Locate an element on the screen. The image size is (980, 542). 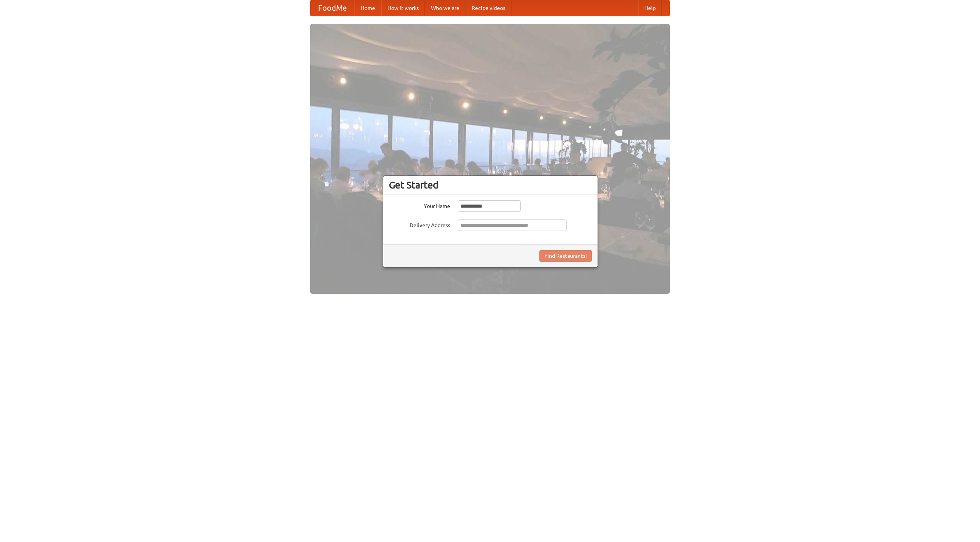
button: Find Restaurants! is located at coordinates (565, 256).